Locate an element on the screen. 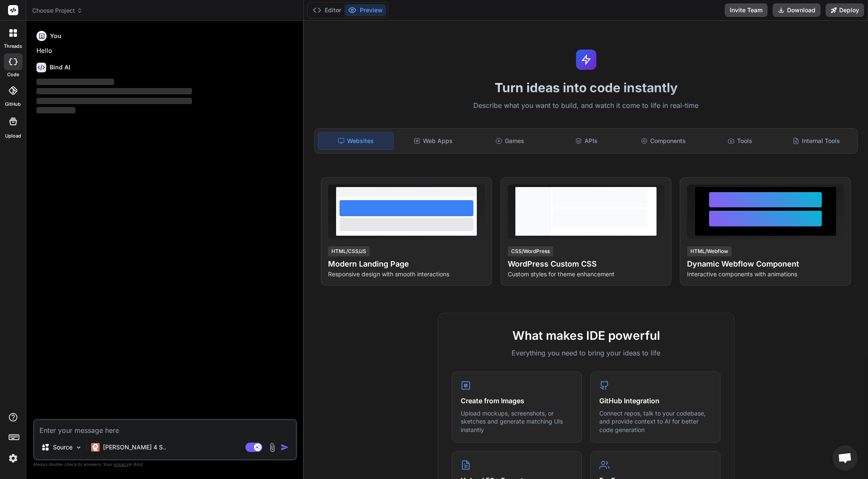  label: code is located at coordinates (13, 75).